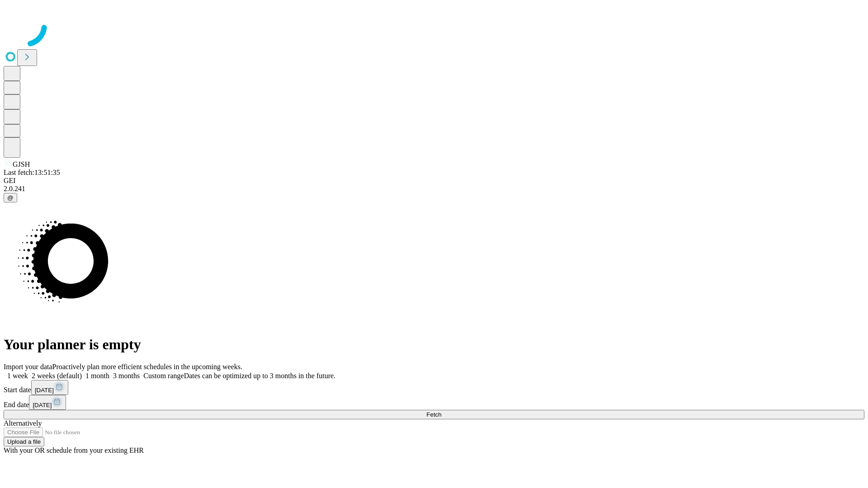  I want to click on button: Fetch, so click(434, 414).